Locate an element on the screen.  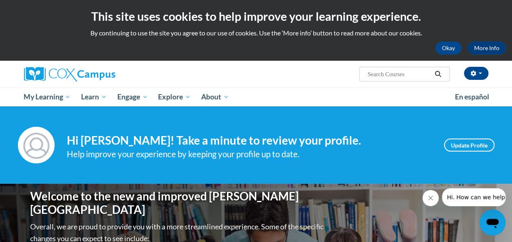
a: More Info is located at coordinates (486, 48).